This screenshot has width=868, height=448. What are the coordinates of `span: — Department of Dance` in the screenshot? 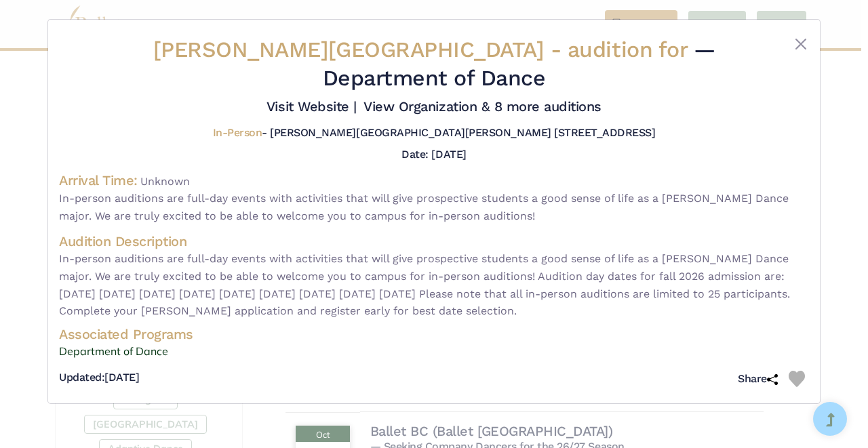 It's located at (518, 64).